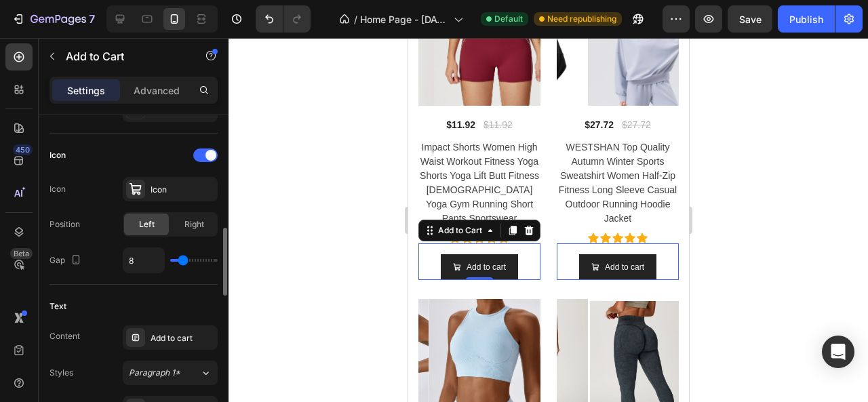  What do you see at coordinates (67, 260) in the screenshot?
I see `div: Gap` at bounding box center [67, 260].